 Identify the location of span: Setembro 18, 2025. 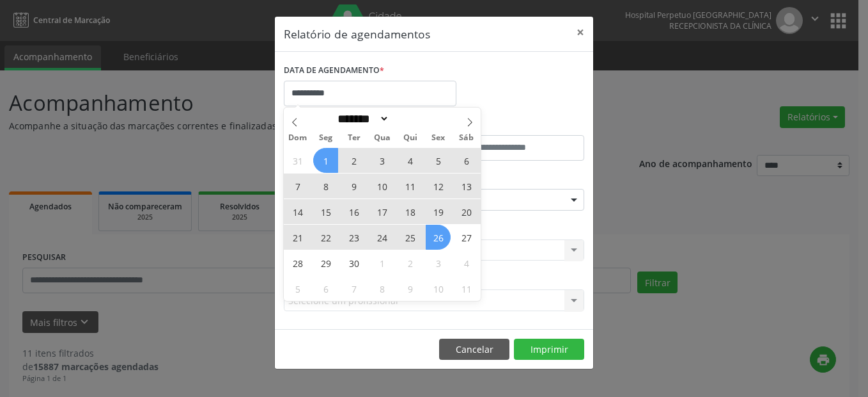
(410, 211).